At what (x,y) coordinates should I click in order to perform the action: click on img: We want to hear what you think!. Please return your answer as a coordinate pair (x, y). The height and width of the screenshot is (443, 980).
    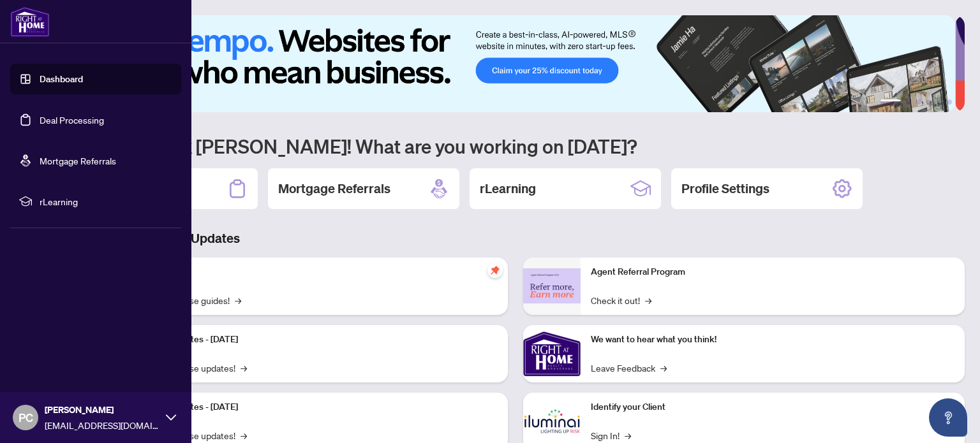
    Looking at the image, I should click on (552, 354).